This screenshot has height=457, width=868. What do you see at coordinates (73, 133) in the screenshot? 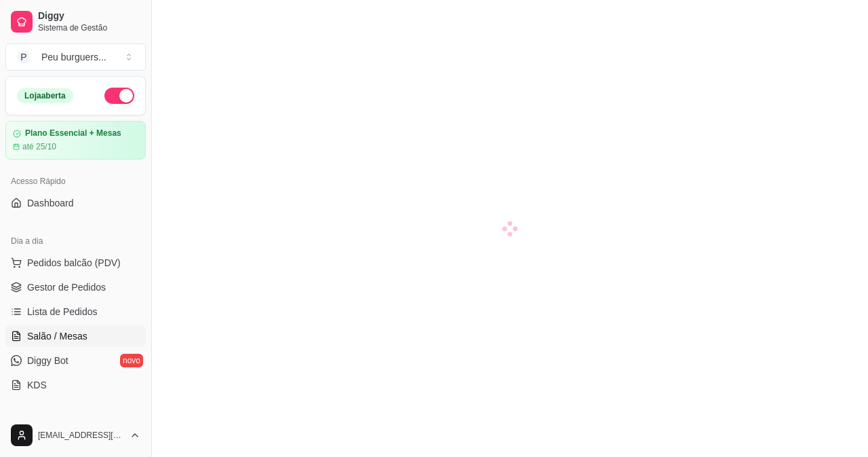
I see `article: Plano Essencial + Mesas` at bounding box center [73, 133].